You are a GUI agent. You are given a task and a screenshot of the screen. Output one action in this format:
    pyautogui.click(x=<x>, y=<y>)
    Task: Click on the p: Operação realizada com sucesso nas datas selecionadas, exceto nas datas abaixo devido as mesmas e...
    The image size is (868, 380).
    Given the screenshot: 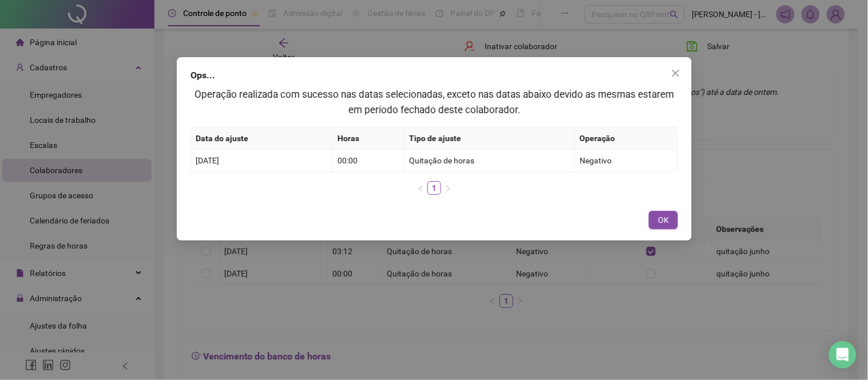 What is the action you would take?
    pyautogui.click(x=434, y=102)
    